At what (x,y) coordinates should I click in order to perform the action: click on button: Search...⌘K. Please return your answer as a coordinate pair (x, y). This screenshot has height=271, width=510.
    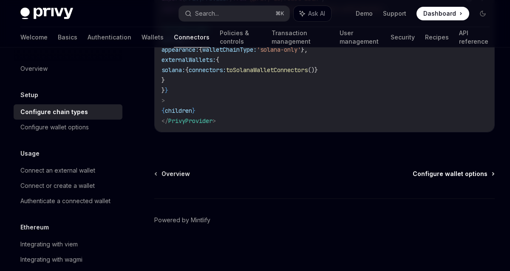
    Looking at the image, I should click on (234, 14).